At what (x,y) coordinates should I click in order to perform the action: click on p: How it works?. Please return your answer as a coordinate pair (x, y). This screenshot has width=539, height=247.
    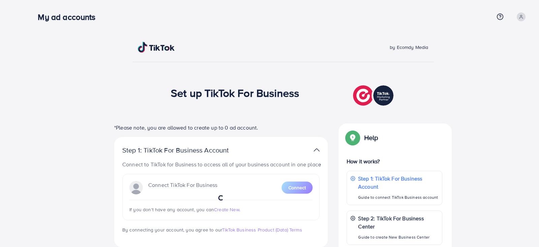
    Looking at the image, I should click on (394, 161).